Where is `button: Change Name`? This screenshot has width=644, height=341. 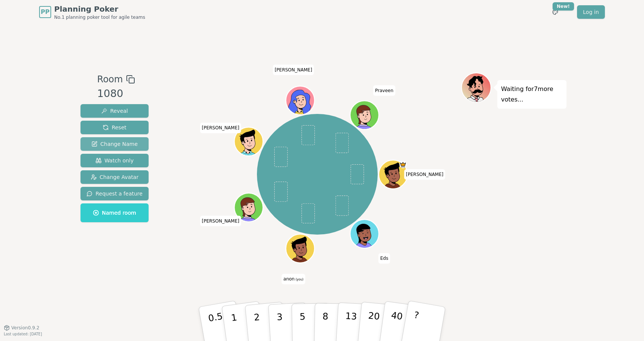
button: Change Name is located at coordinates (115, 144).